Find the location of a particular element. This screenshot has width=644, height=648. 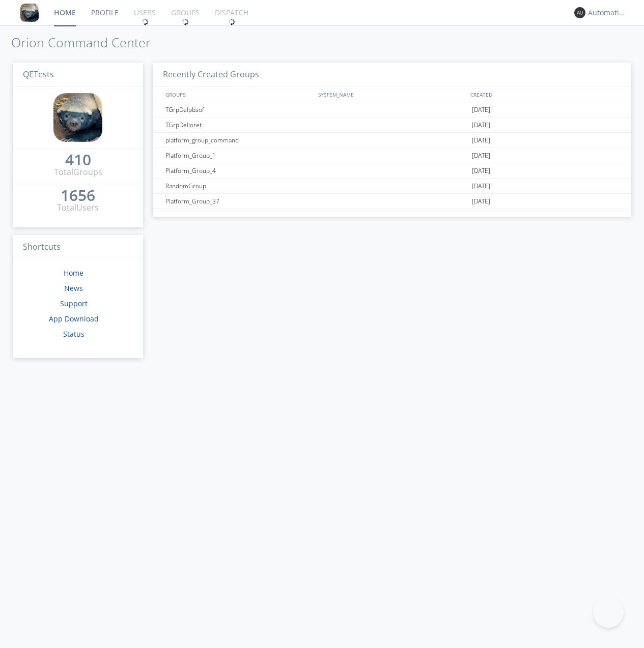

a: 410 is located at coordinates (78, 160).